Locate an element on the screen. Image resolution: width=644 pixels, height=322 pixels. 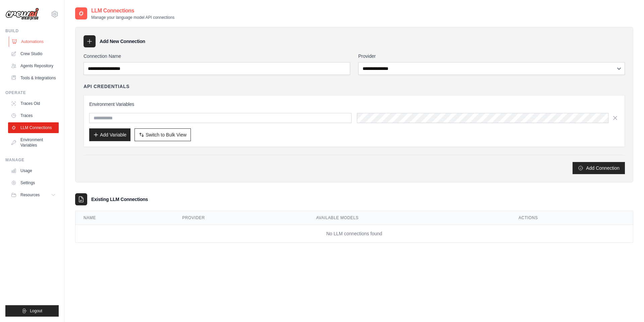
a: Automations is located at coordinates (34, 42).